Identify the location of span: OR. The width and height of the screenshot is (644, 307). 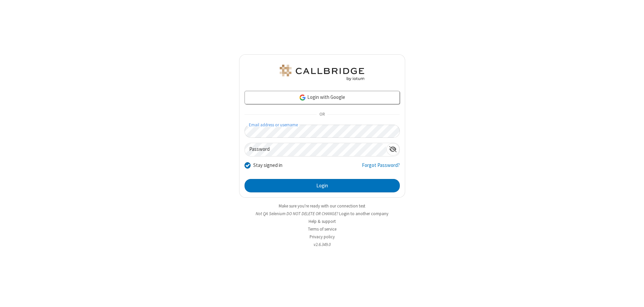
(322, 115).